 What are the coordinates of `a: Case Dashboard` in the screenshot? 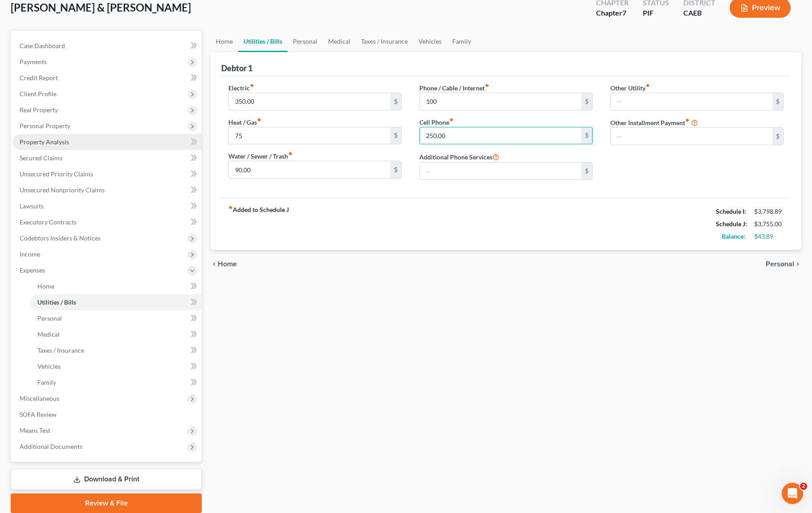 It's located at (107, 46).